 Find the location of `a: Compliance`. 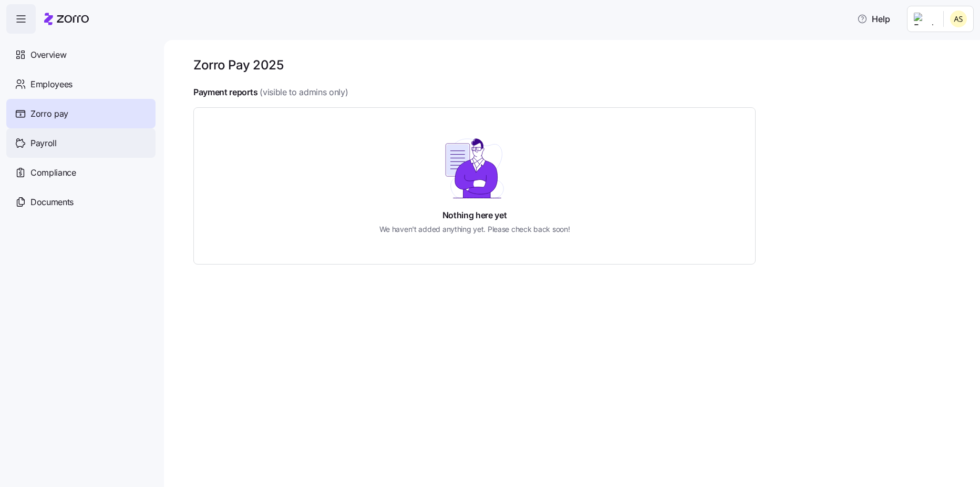

a: Compliance is located at coordinates (81, 173).